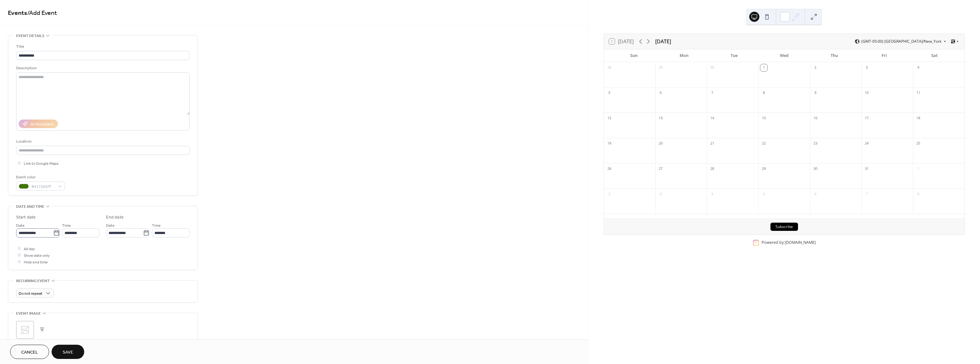 Image resolution: width=980 pixels, height=364 pixels. What do you see at coordinates (918, 144) in the screenshot?
I see `div: 25` at bounding box center [918, 144].